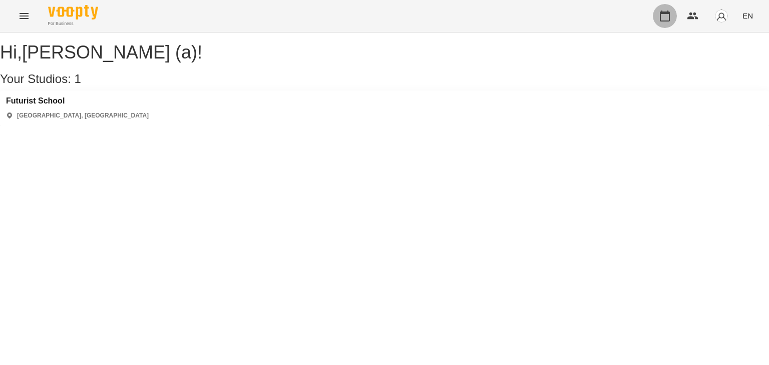 The image size is (769, 365). I want to click on span: EN, so click(747, 16).